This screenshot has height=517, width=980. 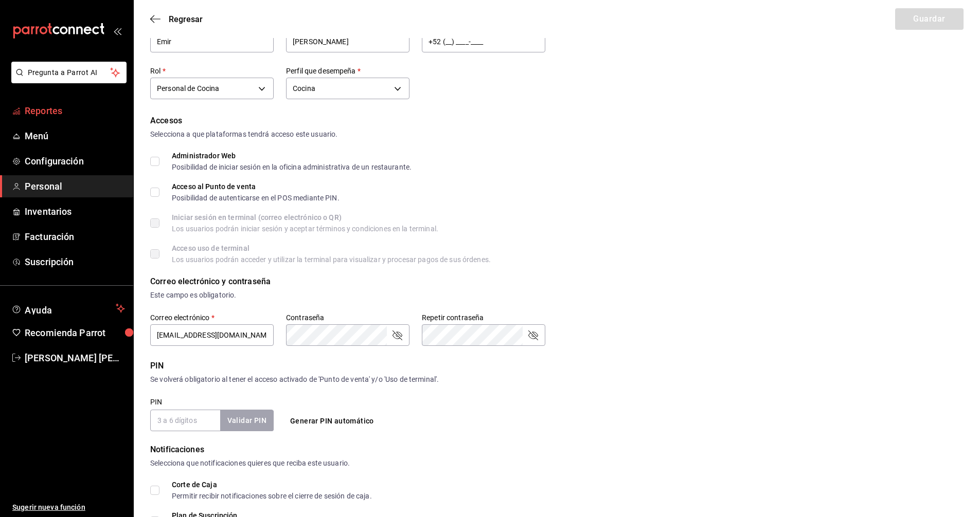 I want to click on div: Posibilidad de autenticarse en el POS mediante PIN., so click(x=256, y=198).